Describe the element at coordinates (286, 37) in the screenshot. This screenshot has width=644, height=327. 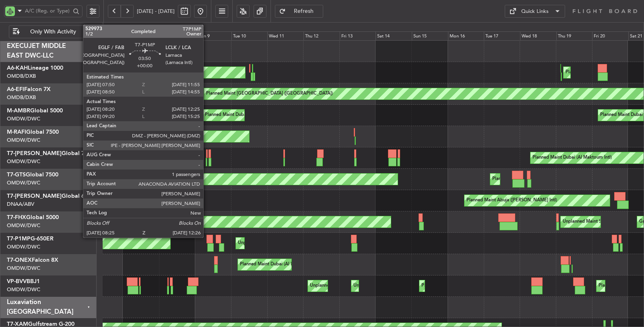
I see `div: Wed 11` at that location.